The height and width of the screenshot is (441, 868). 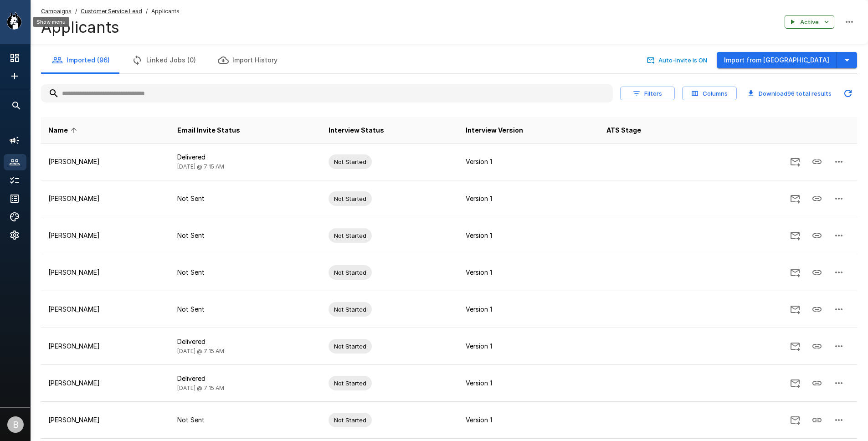 What do you see at coordinates (709, 94) in the screenshot?
I see `button: Columns` at bounding box center [709, 94].